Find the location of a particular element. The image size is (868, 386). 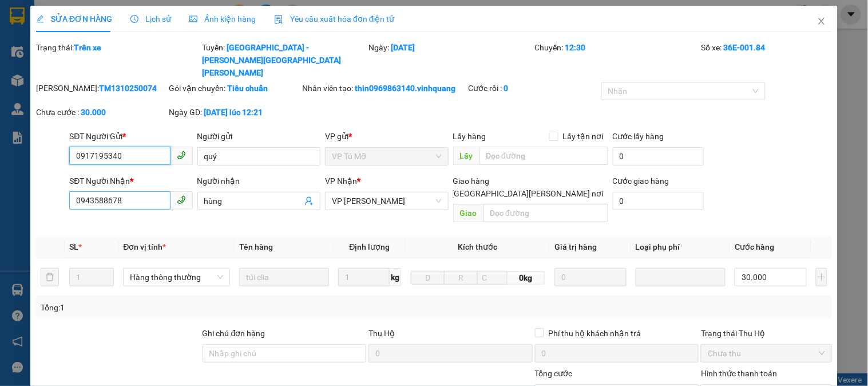

div: Chưa cước : is located at coordinates (101, 112).